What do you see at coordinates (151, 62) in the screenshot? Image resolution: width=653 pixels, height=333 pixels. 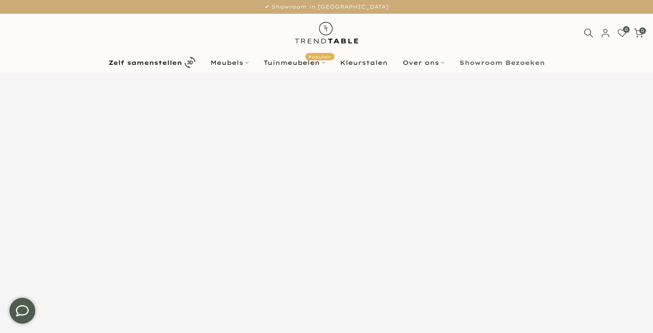 I see `a: Zelf samenstellen` at bounding box center [151, 62].